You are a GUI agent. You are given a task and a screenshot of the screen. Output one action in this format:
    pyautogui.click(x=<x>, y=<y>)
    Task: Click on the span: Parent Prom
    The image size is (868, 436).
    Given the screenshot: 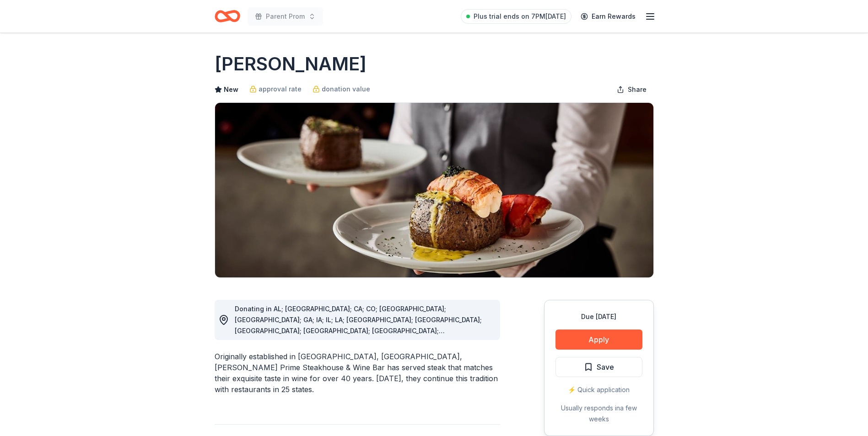 What is the action you would take?
    pyautogui.click(x=285, y=16)
    